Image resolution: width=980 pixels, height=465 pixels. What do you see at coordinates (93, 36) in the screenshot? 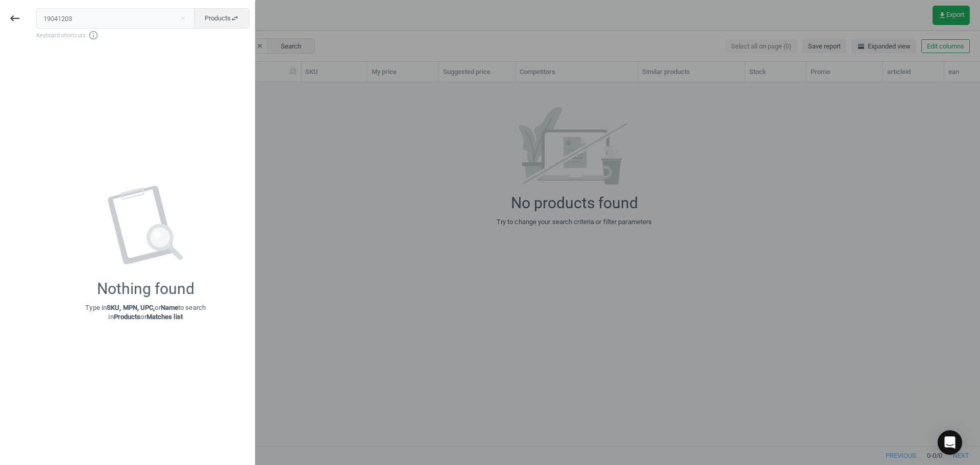
I see `i: info_outline` at bounding box center [93, 36].